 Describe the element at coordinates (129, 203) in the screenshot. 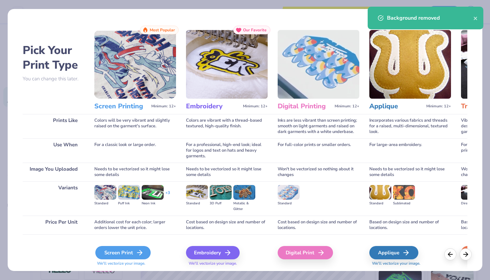

I see `div: Puff Ink` at that location.